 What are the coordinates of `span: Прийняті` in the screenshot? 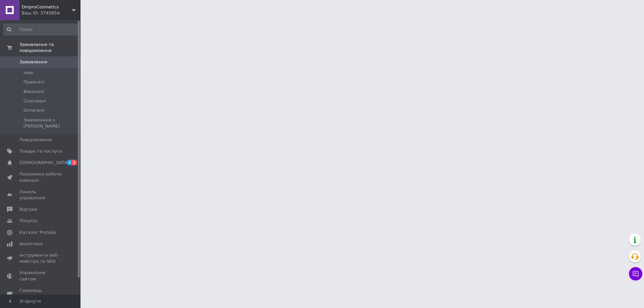 It's located at (34, 82).